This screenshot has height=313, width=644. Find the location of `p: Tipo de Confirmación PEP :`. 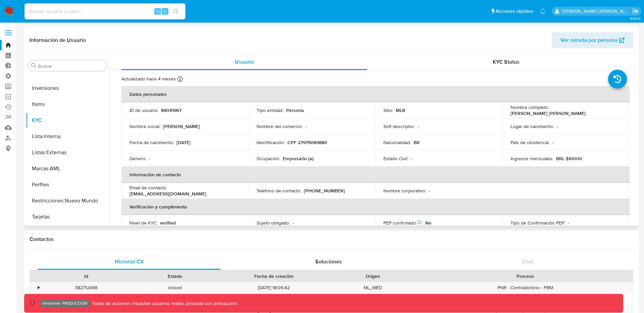

p: Tipo de Confirmación PEP : is located at coordinates (538, 223).